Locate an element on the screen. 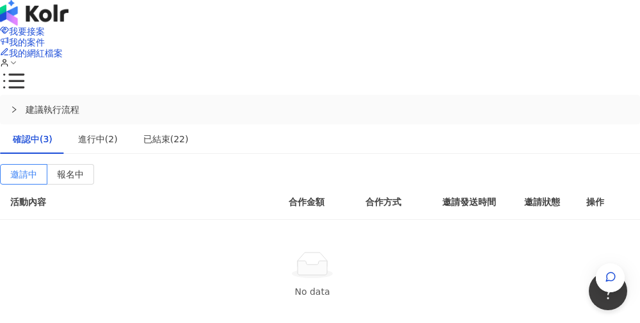  div: 已結束(22) is located at coordinates (166, 139).